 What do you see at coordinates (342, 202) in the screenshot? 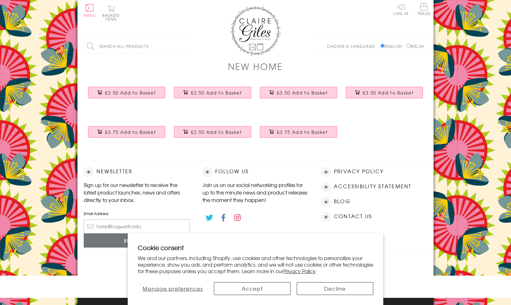
I see `a: Blog` at bounding box center [342, 202].